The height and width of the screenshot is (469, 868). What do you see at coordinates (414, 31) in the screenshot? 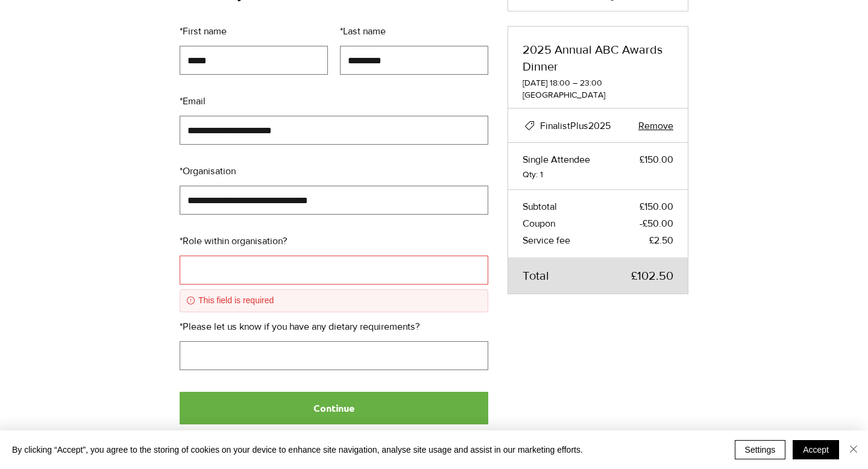
I see `label: Last name` at bounding box center [414, 31].